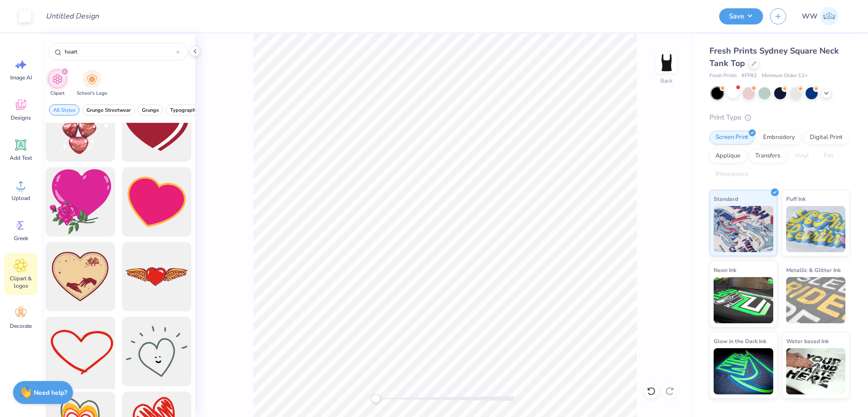  I want to click on span: School's Logo, so click(92, 94).